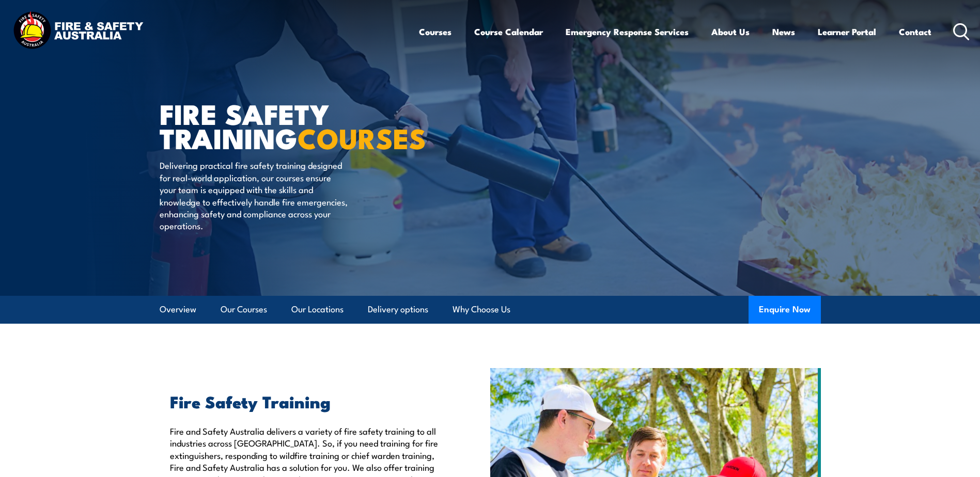  What do you see at coordinates (481, 309) in the screenshot?
I see `a: Why Choose Us` at bounding box center [481, 309].